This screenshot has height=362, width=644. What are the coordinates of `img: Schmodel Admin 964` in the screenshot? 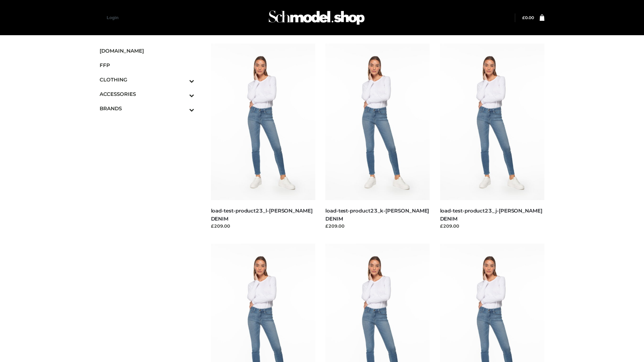 It's located at (317, 17).